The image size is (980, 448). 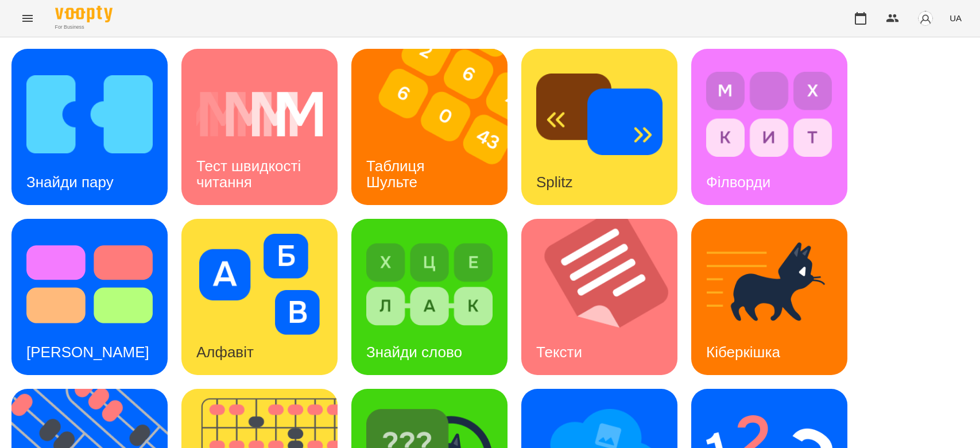 I want to click on a: Знайди паруЗнайди пару, so click(x=89, y=127).